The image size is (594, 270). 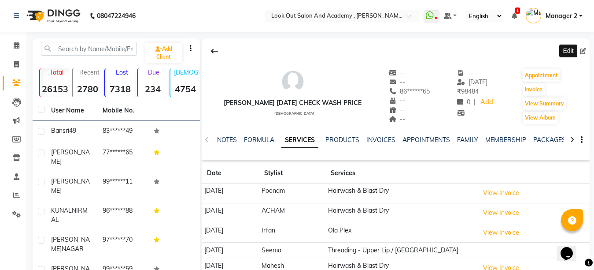 What do you see at coordinates (292, 173) in the screenshot?
I see `th: Stylist` at bounding box center [292, 173].